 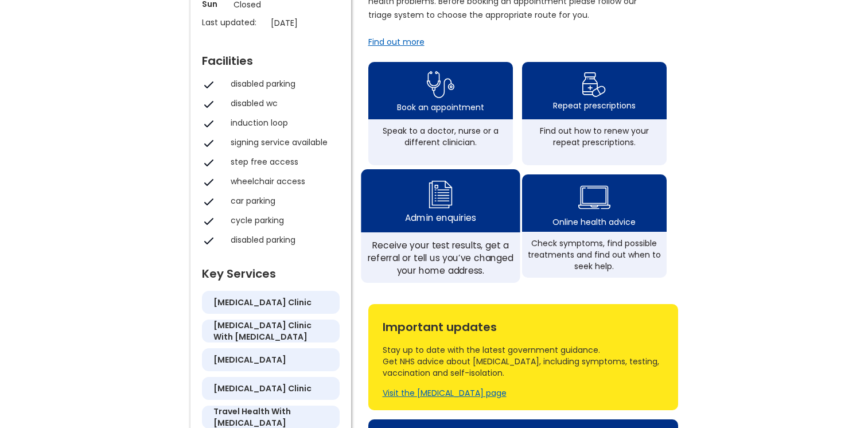 I want to click on div: wheelchair access, so click(x=282, y=181).